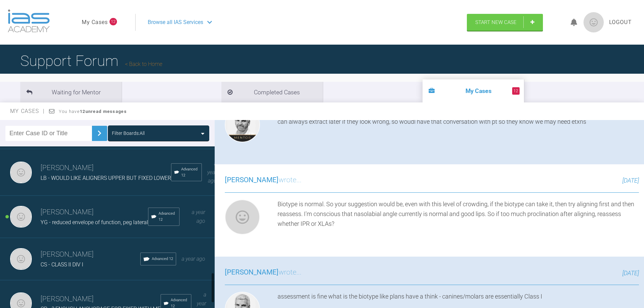 The width and height of the screenshot is (644, 308). Describe the element at coordinates (242, 125) in the screenshot. I see `img: Ross Hobson` at that location.